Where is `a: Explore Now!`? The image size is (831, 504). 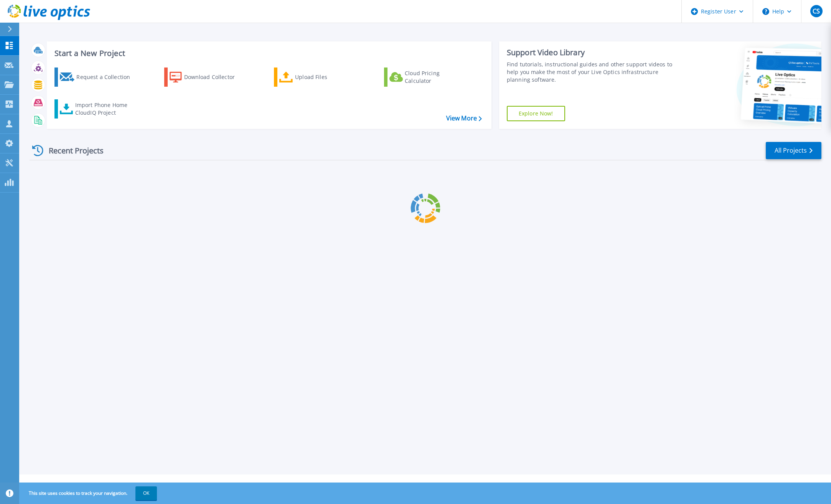
a: Explore Now! is located at coordinates (536, 114).